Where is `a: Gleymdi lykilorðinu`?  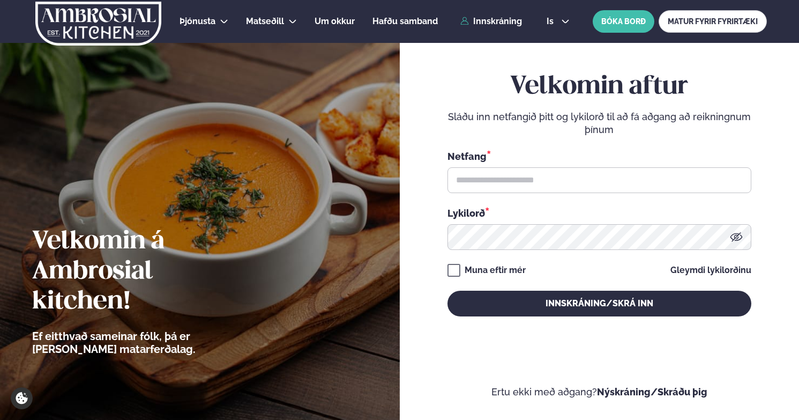 a: Gleymdi lykilorðinu is located at coordinates (711, 270).